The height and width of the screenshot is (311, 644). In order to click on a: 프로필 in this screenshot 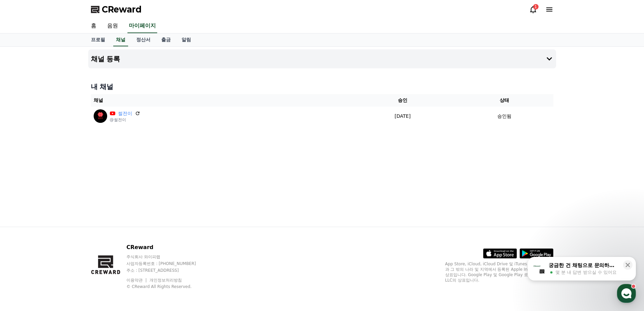, I will do `click(98, 40)`.